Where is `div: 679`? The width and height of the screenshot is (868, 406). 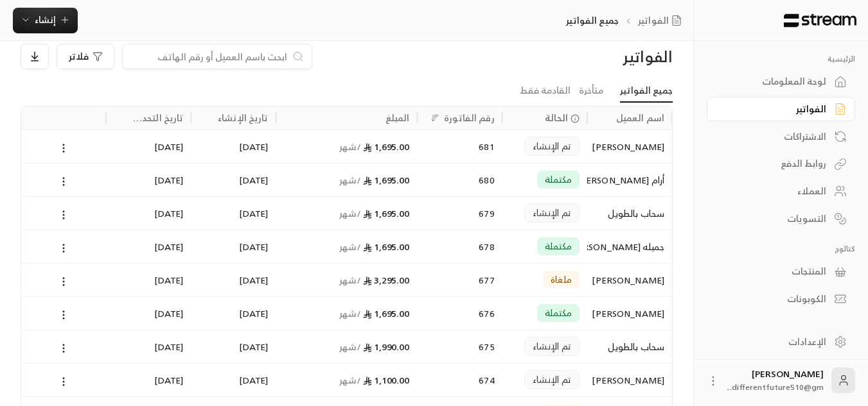 div: 679 is located at coordinates (460, 213).